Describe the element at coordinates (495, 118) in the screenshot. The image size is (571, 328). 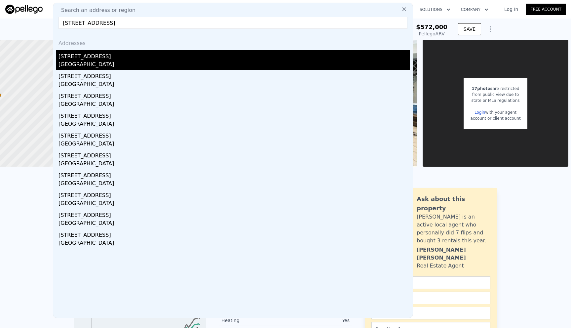
I see `div: account or client account` at that location.